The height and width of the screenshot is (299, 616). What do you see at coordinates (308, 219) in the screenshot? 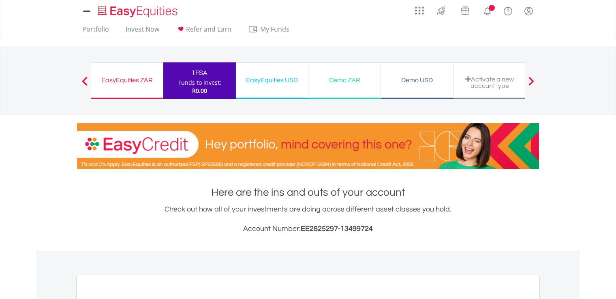
I see `div: Check out how all of your investments are doing across different asset classes you hold.` at bounding box center [308, 219].